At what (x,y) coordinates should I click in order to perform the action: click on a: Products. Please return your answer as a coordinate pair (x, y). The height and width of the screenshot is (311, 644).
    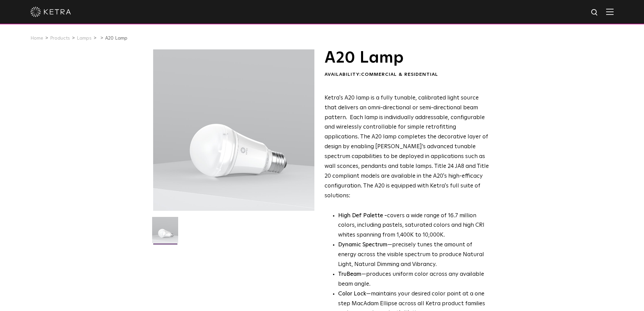
    Looking at the image, I should click on (60, 38).